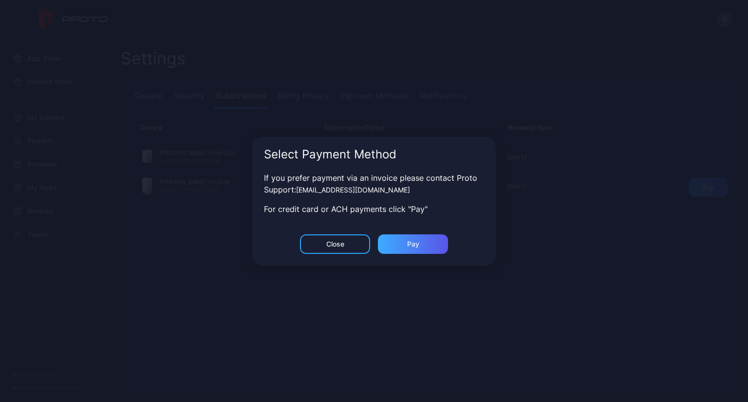 This screenshot has width=748, height=402. Describe the element at coordinates (374, 209) in the screenshot. I see `p: For credit card or ACH payments click "Pay"` at that location.